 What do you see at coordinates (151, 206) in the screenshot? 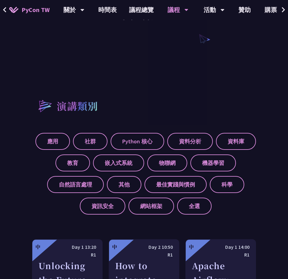
I see `label: 網站框架` at bounding box center [151, 206].